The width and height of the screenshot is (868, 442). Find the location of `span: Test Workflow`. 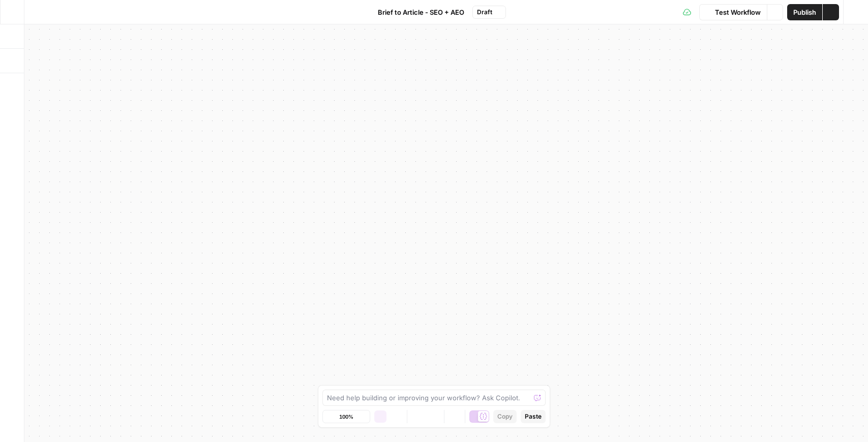

span: Test Workflow is located at coordinates (738, 13).